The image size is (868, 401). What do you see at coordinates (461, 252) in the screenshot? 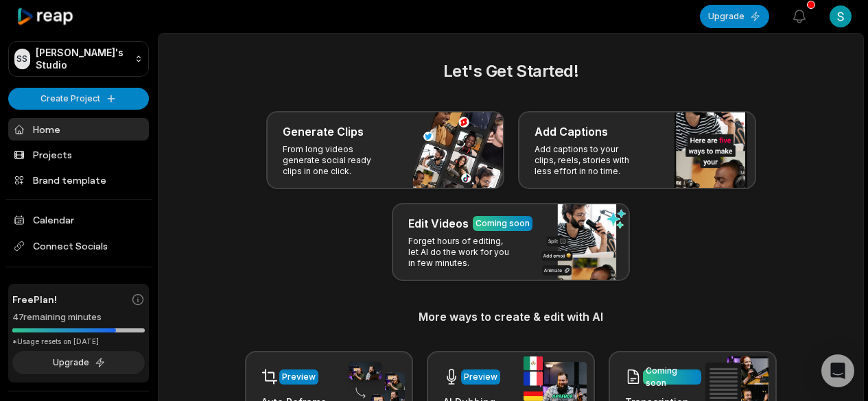
I see `p: Forget hours of editing, let AI do the work for you in few minutes.` at bounding box center [461, 252].